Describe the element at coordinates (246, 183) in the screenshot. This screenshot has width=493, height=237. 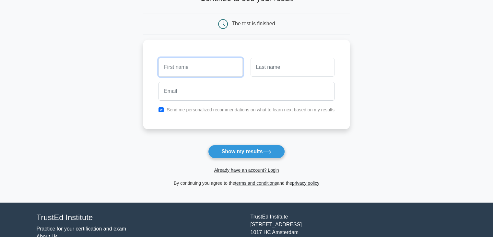
I see `div: By continuing you agree to the and the` at that location.